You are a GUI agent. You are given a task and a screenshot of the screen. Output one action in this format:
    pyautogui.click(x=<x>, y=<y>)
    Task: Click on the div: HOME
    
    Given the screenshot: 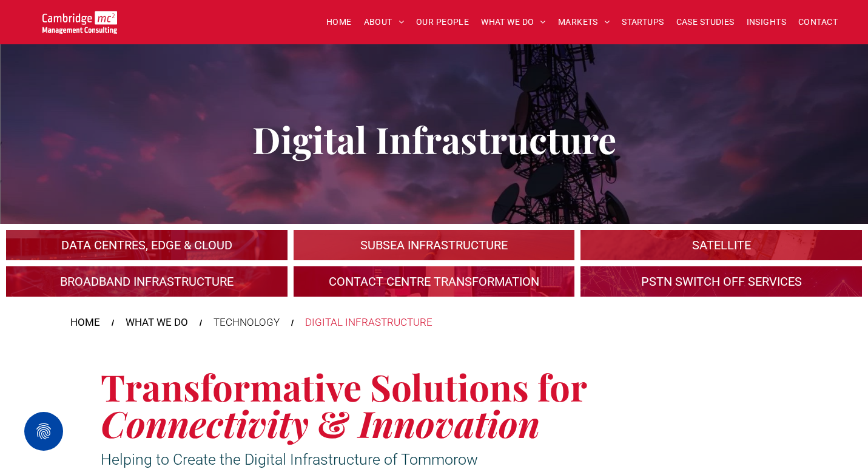 What is the action you would take?
    pyautogui.click(x=85, y=323)
    